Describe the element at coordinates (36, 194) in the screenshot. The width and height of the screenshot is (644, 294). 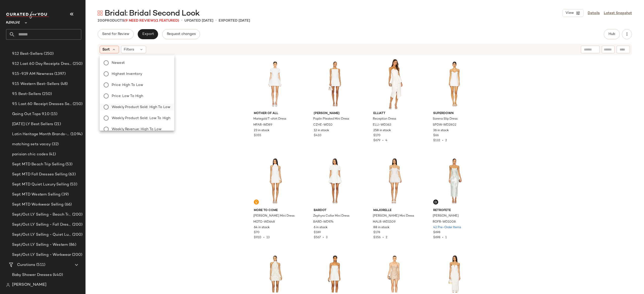
I see `span: Sept MTD Western Selling` at that location.